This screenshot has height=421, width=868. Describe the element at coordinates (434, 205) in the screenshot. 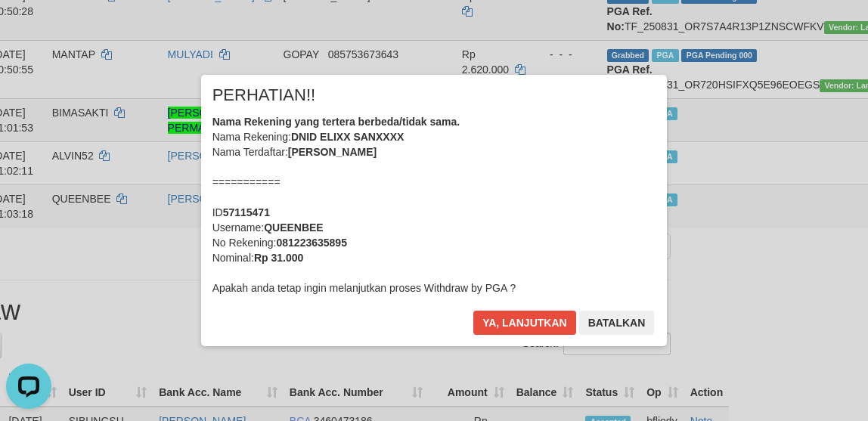

I see `div: Nama Rekening: Nama Terdaftar: =========== ID Username: No Rekening: Nominal: Apakah anda tetap i...` at that location.